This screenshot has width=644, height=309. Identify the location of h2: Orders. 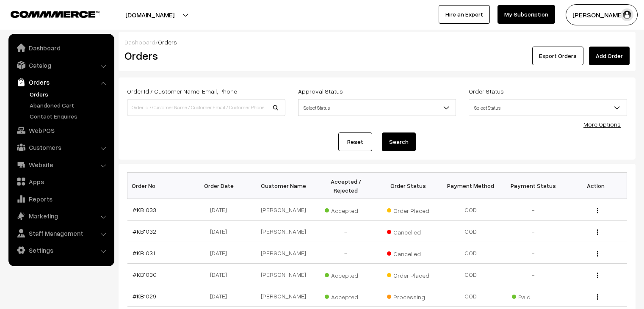
(205, 56).